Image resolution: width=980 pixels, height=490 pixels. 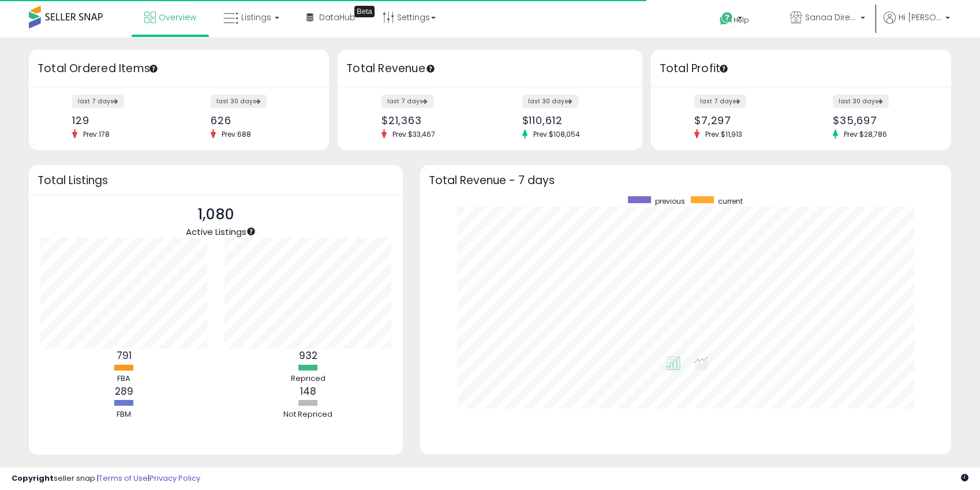 I want to click on span: Listings, so click(x=256, y=17).